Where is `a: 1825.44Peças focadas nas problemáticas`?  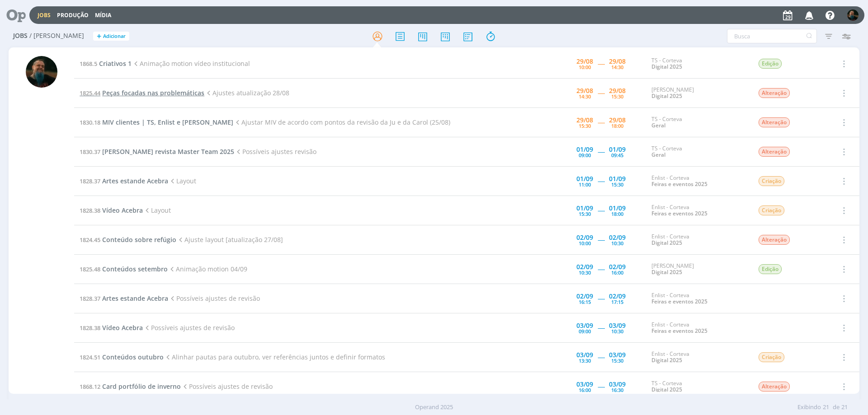
a: 1825.44Peças focadas nas problemáticas is located at coordinates (142, 93).